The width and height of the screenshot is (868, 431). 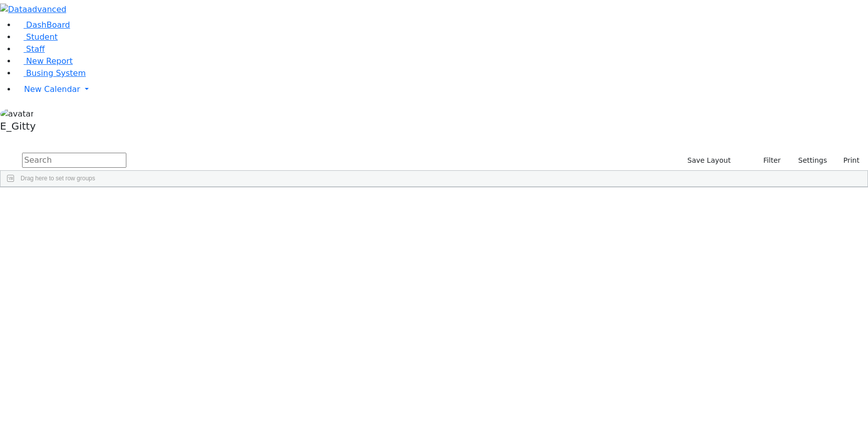 What do you see at coordinates (49, 61) in the screenshot?
I see `span: New Report` at bounding box center [49, 61].